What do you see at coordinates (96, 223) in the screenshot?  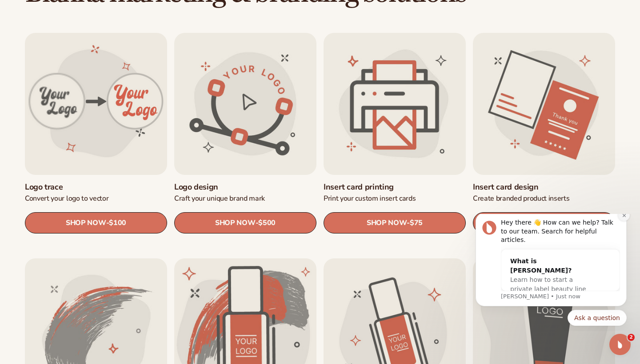 I see `a: SHOP NOW- $100` at bounding box center [96, 223].